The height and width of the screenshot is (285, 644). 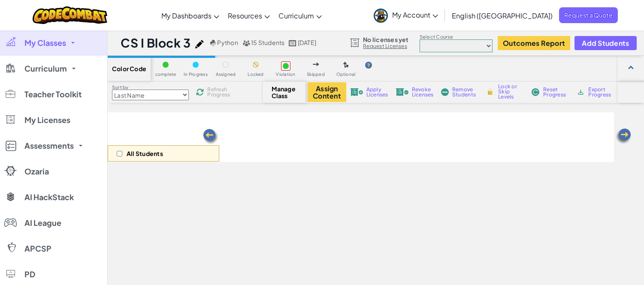 I want to click on img: avatar, so click(x=380, y=16).